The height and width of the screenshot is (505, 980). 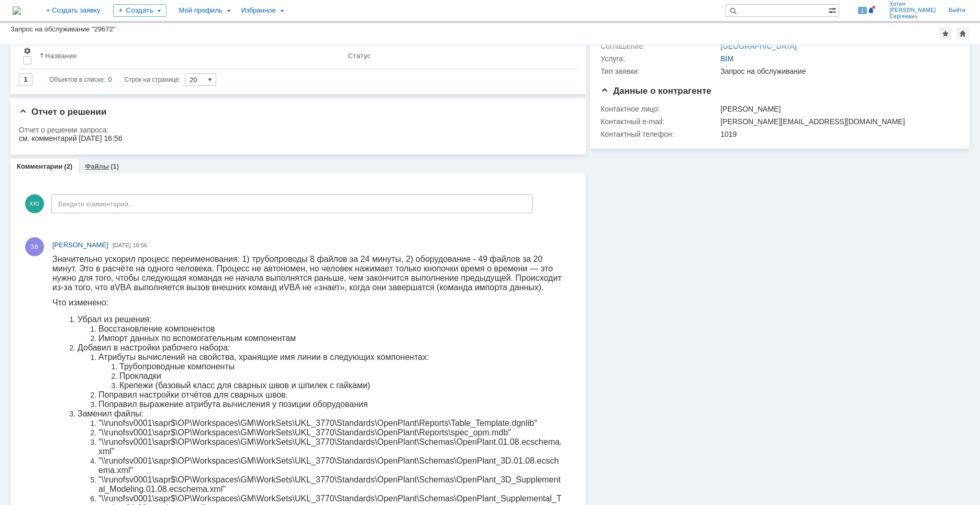 What do you see at coordinates (27, 51) in the screenshot?
I see `span: Настройки` at bounding box center [27, 51].